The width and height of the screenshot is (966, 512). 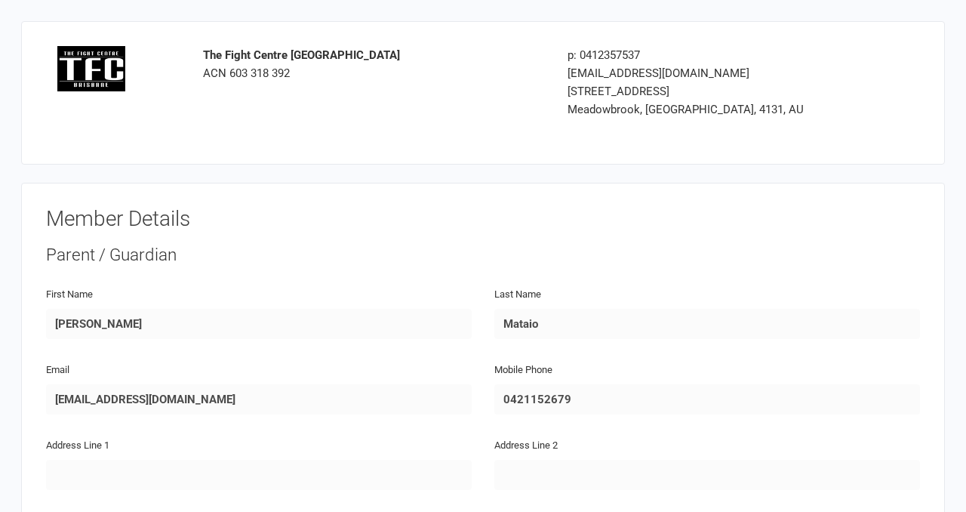 What do you see at coordinates (78, 445) in the screenshot?
I see `label: Address Line 1` at bounding box center [78, 445].